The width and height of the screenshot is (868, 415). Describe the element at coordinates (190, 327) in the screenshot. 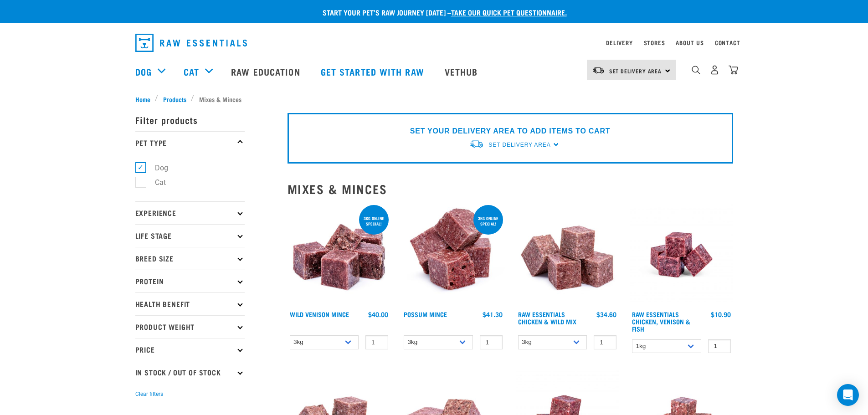

I see `p: Product Weight` at that location.